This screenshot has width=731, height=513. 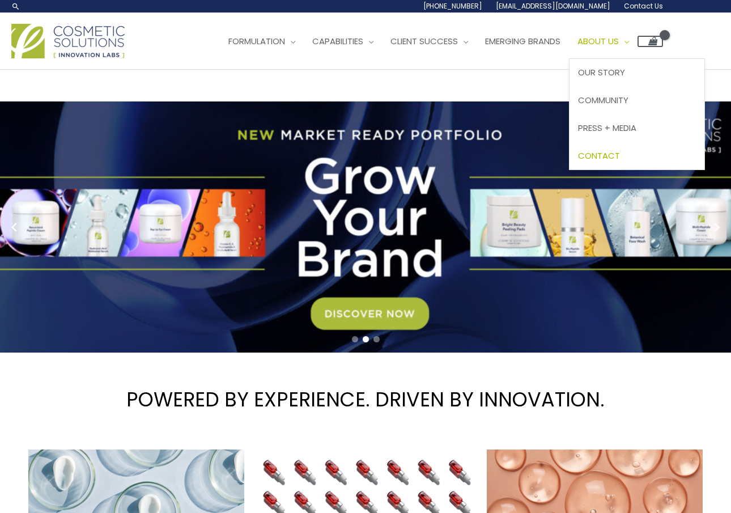 What do you see at coordinates (355, 339) in the screenshot?
I see `span: Go to slide 1` at bounding box center [355, 339].